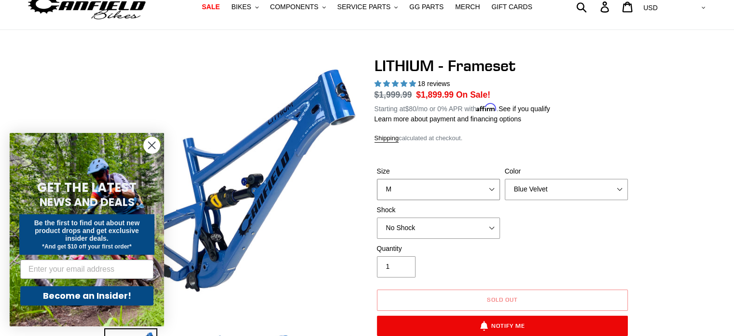 The image size is (734, 336). What do you see at coordinates (435, 95) in the screenshot?
I see `span: $1,899.99` at bounding box center [435, 95].